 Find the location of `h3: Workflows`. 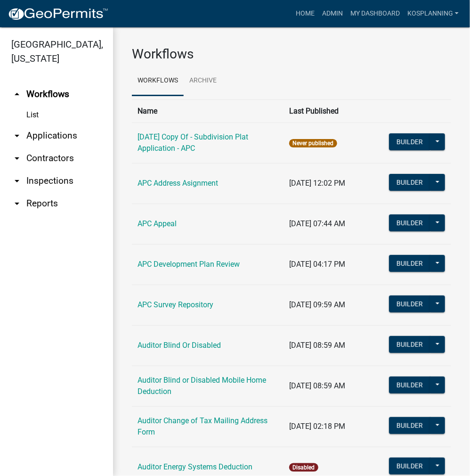

h3: Workflows is located at coordinates (292, 54).